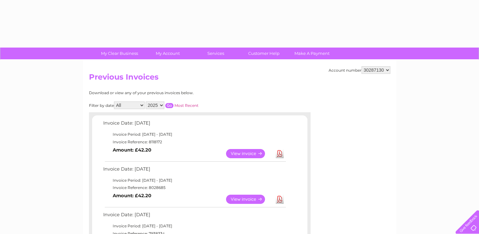 This screenshot has height=234, width=479. Describe the element at coordinates (186, 105) in the screenshot. I see `a: Most Recent` at that location.